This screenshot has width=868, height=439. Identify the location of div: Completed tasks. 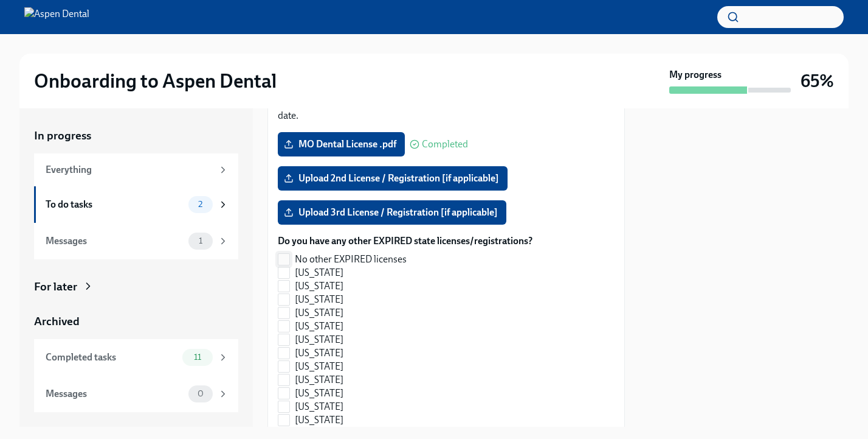
(112, 357).